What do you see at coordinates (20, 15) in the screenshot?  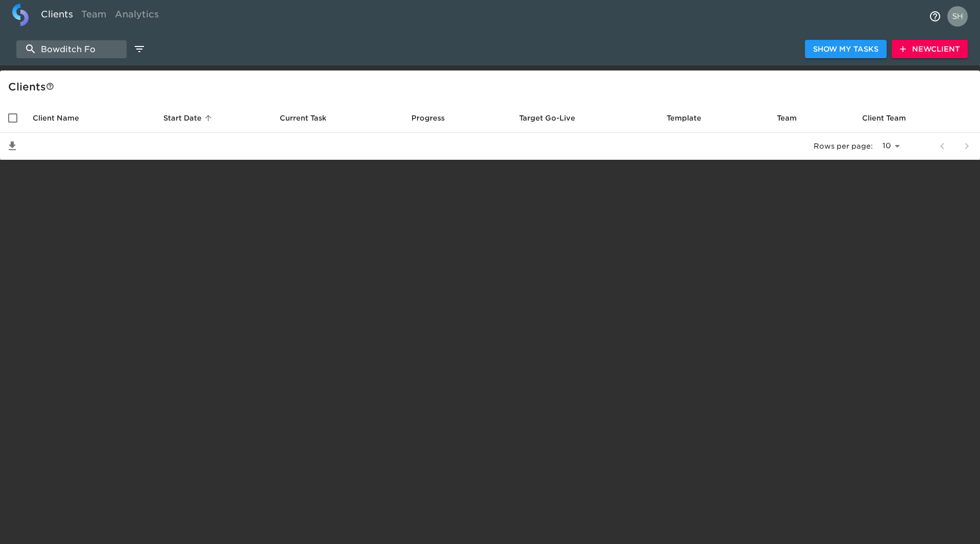 I see `img: logo` at bounding box center [20, 15].